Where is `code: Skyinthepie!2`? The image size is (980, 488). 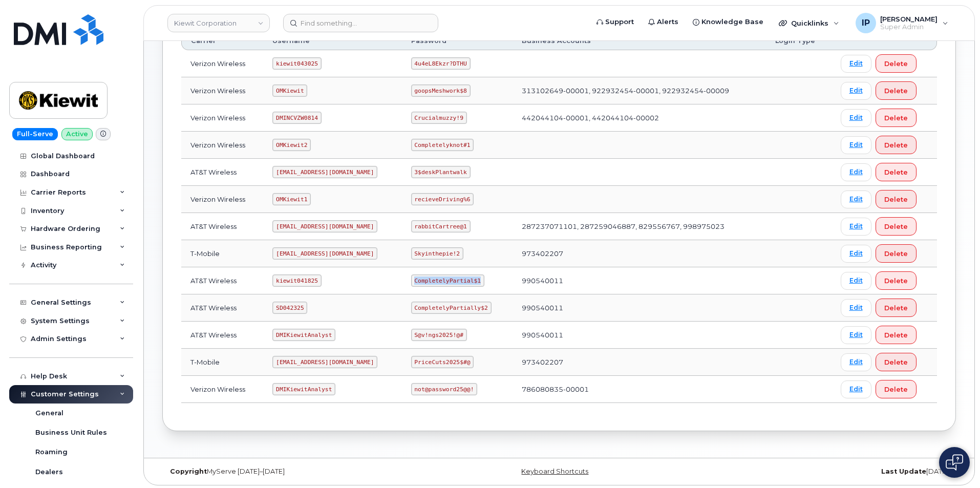
code: Skyinthepie!2 is located at coordinates (437, 253).